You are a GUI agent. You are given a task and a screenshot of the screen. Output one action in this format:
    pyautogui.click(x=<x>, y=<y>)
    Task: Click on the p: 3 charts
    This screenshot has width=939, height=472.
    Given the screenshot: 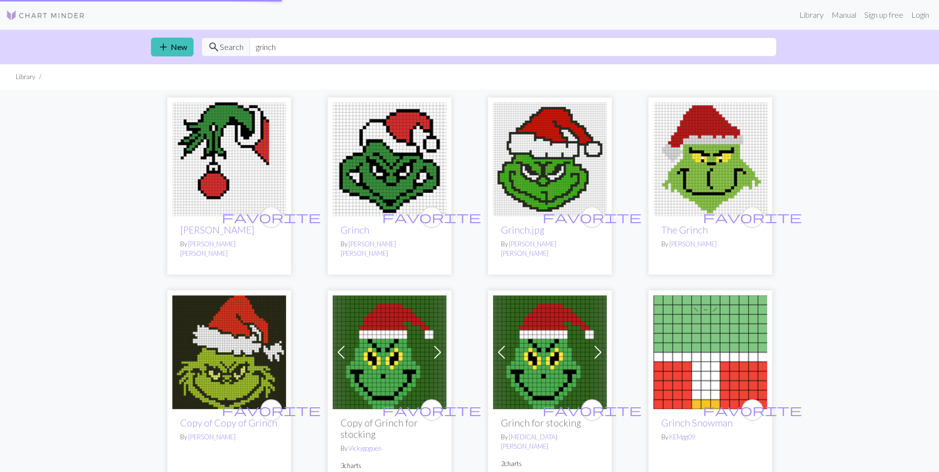 What is the action you would take?
    pyautogui.click(x=390, y=466)
    